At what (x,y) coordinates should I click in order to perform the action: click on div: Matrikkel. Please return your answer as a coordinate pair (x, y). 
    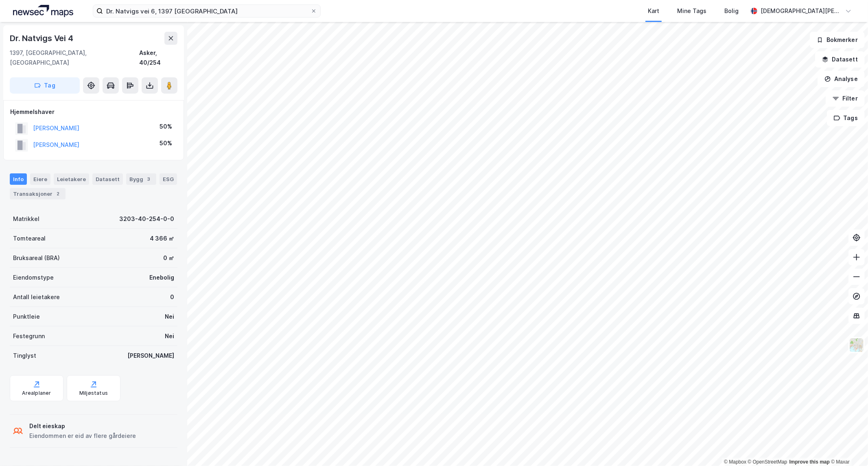
    Looking at the image, I should click on (26, 219).